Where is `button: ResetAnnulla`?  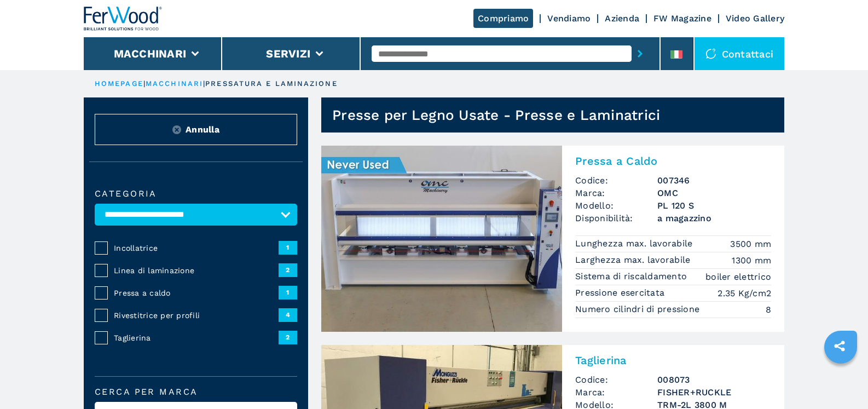
button: ResetAnnulla is located at coordinates (196, 129).